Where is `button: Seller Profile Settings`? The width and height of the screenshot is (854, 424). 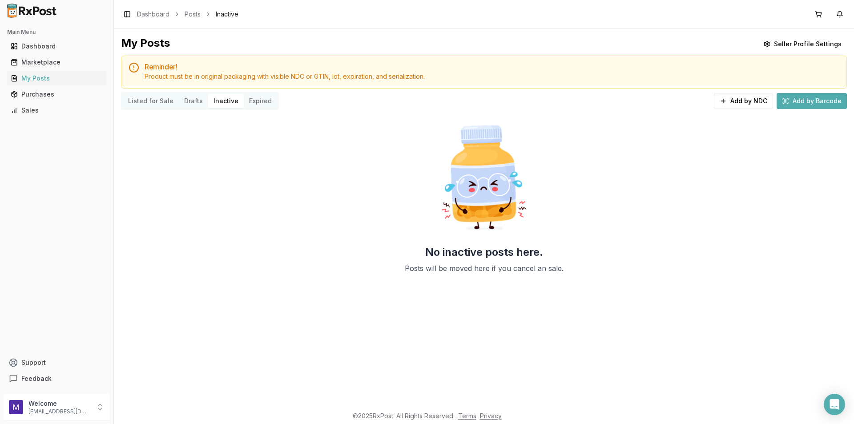 button: Seller Profile Settings is located at coordinates (802, 44).